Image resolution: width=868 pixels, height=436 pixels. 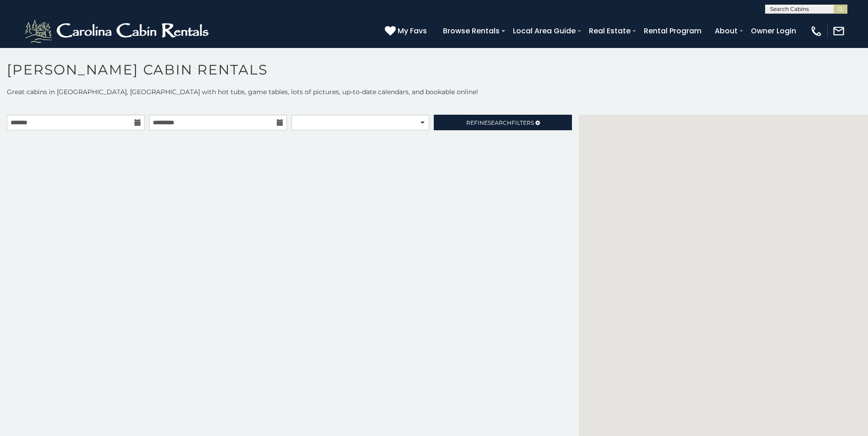 I want to click on span: My Favs, so click(x=412, y=31).